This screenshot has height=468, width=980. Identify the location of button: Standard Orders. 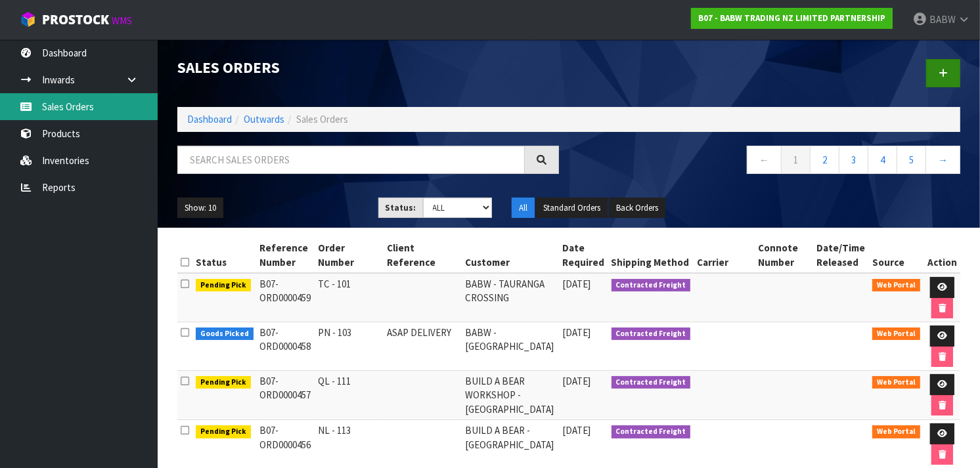
(572, 208).